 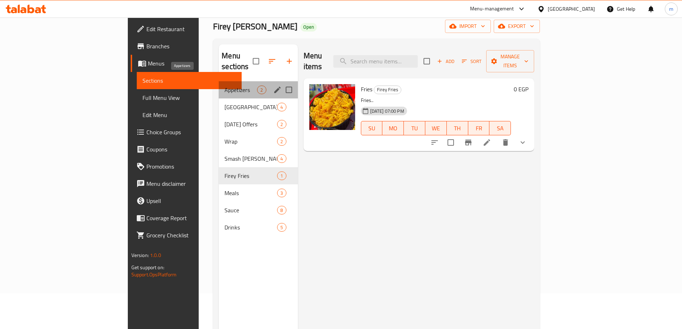 I want to click on span: Sort sections, so click(x=272, y=61).